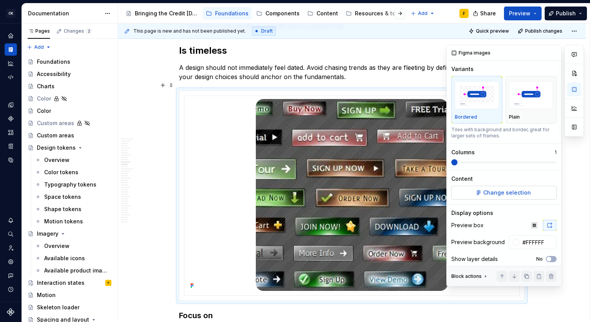  What do you see at coordinates (73, 185) in the screenshot?
I see `a: Typography tokens` at bounding box center [73, 185].